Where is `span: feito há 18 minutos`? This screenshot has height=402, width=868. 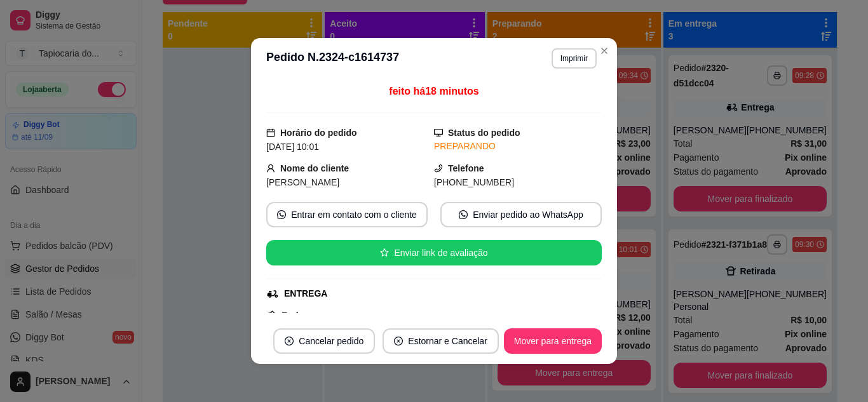 span: feito há 18 minutos is located at coordinates (434, 91).